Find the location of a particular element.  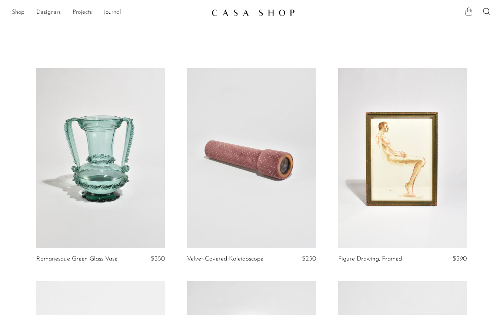

a: Designers is located at coordinates (48, 13).